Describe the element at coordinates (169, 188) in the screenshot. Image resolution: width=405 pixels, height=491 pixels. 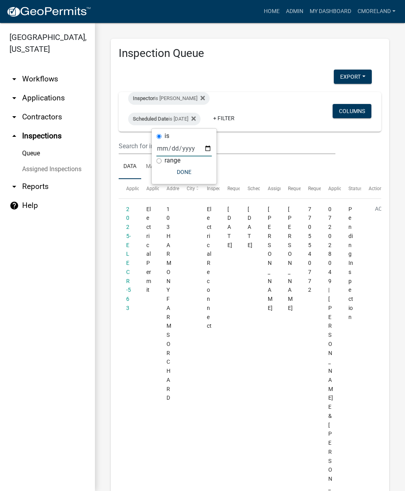
I see `datatable-header-cell: Address` at that location.